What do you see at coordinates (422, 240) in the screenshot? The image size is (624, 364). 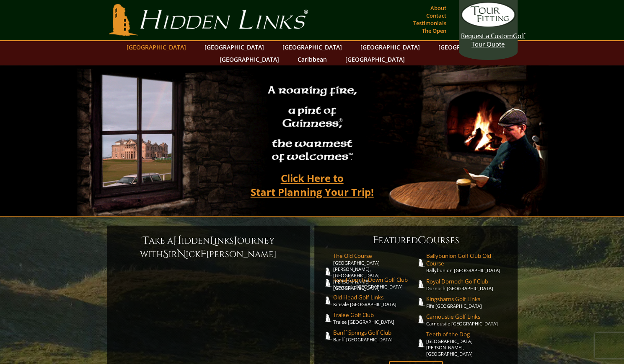 I see `span: C` at bounding box center [422, 240].